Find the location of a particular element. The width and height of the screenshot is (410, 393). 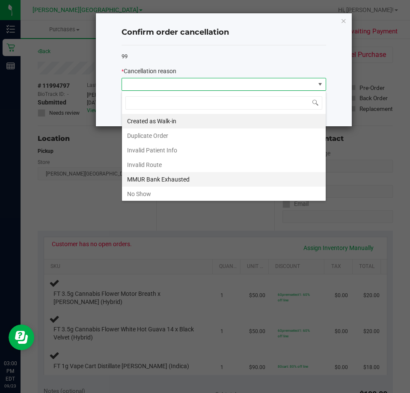

h4: Confirm order cancellation is located at coordinates (224, 33).